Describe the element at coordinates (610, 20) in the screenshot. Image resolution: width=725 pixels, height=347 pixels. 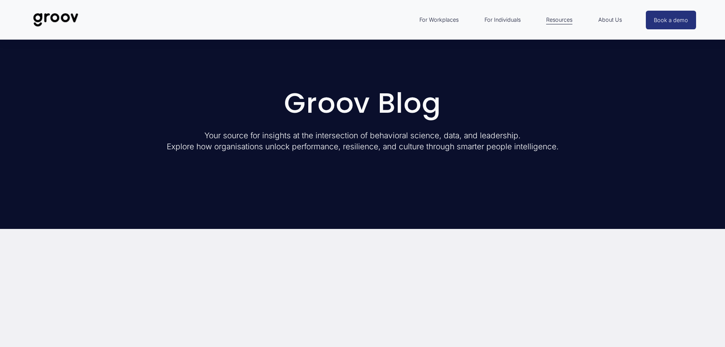
I see `a: About Us` at that location.